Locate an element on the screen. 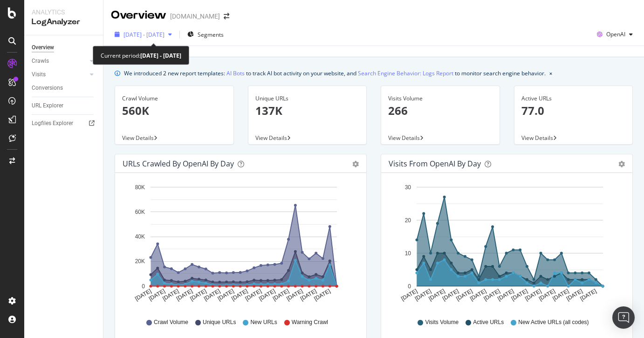  div: Open Intercom Messenger is located at coordinates (623, 318).